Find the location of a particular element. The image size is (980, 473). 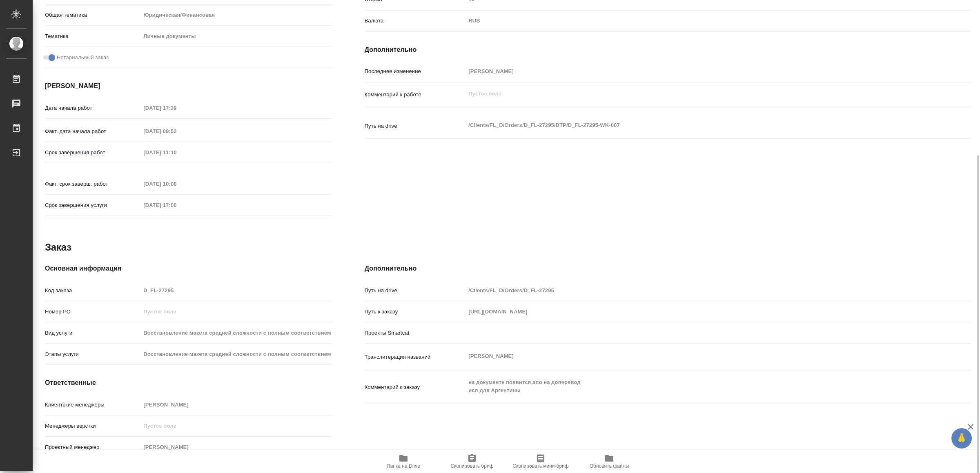

div: RUB is located at coordinates (693, 21).